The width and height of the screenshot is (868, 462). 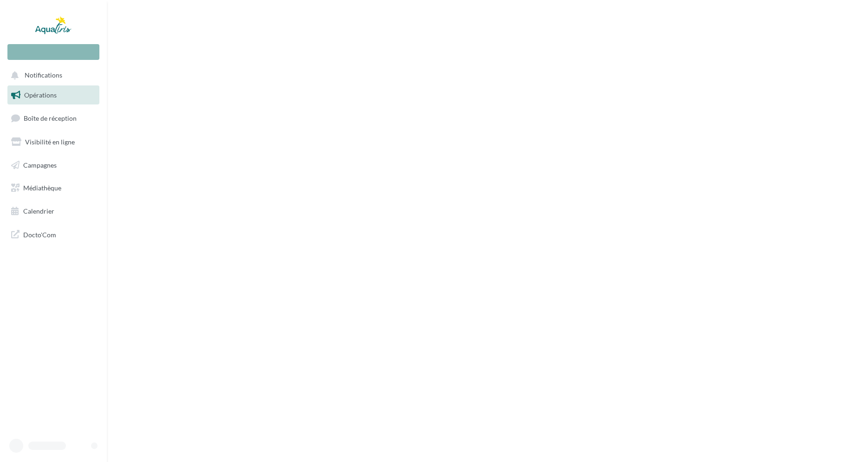 What do you see at coordinates (54, 211) in the screenshot?
I see `a: Calendrier` at bounding box center [54, 211].